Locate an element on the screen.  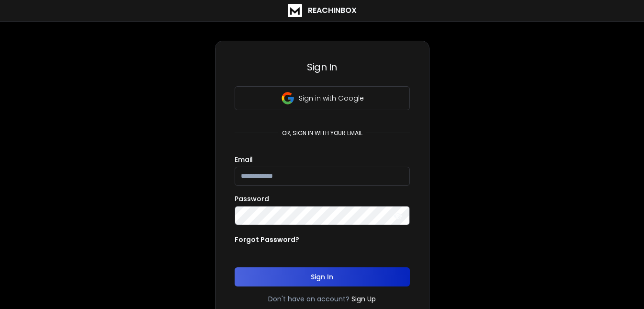
label: Password is located at coordinates (252, 199).